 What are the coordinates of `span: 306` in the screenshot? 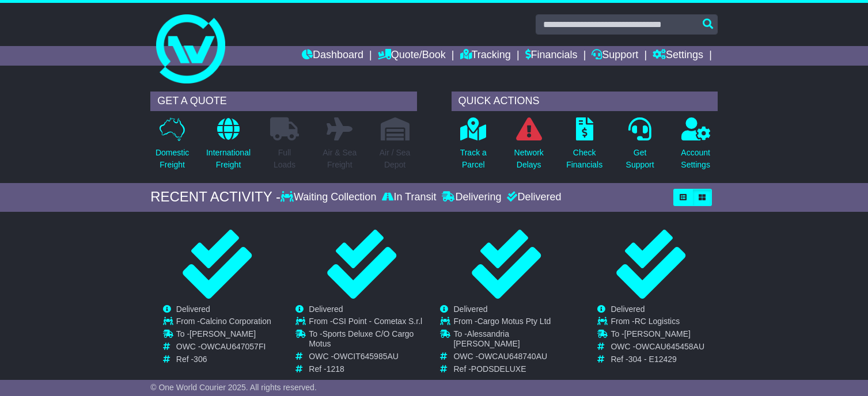 It's located at (200, 359).